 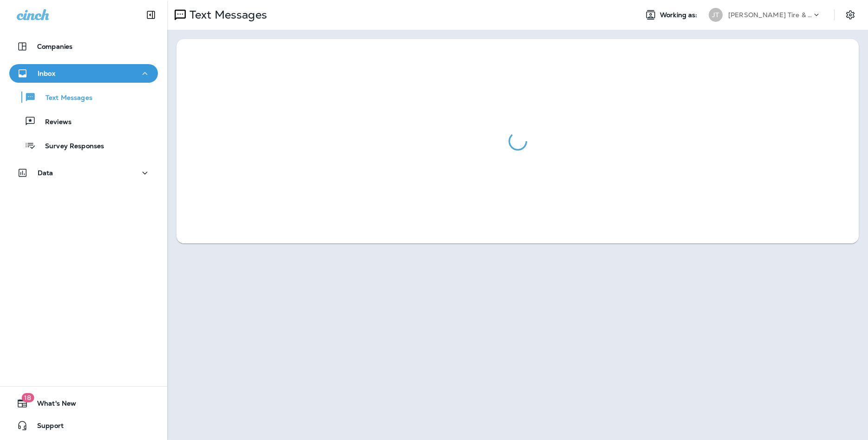 I want to click on button: Collapse Sidebar, so click(x=151, y=15).